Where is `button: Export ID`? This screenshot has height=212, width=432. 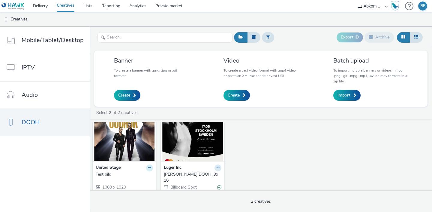 button: Export ID is located at coordinates (350, 37).